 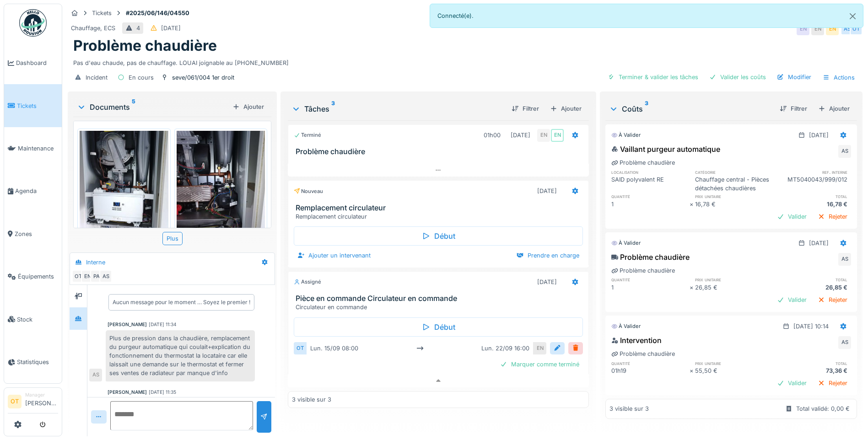 I want to click on a: Maintenance, so click(x=33, y=148).